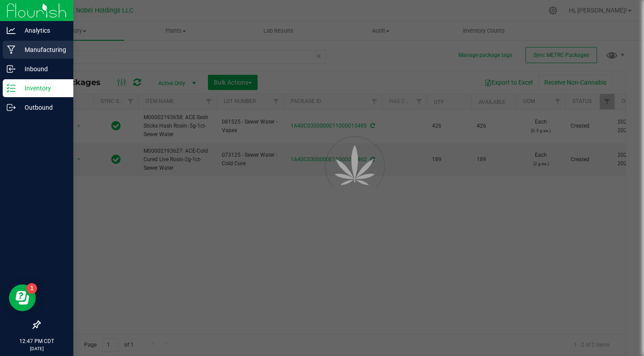 The width and height of the screenshot is (644, 356). I want to click on inline-svg: Analytics, so click(11, 31).